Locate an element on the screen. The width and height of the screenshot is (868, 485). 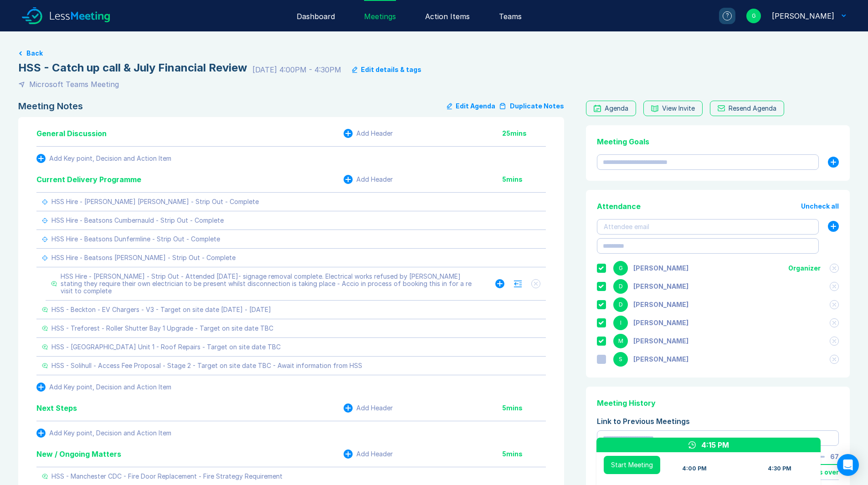
div: 67 is located at coordinates (834, 457).